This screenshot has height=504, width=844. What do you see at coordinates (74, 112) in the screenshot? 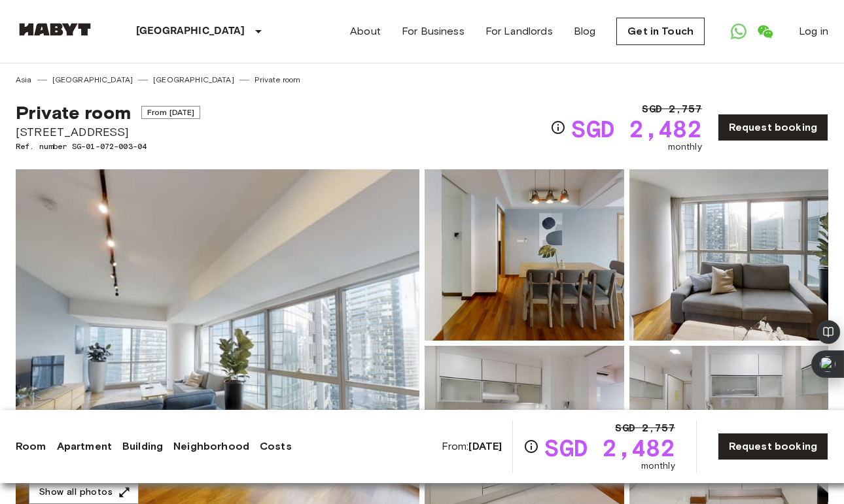
I see `span: Private room` at bounding box center [74, 112].